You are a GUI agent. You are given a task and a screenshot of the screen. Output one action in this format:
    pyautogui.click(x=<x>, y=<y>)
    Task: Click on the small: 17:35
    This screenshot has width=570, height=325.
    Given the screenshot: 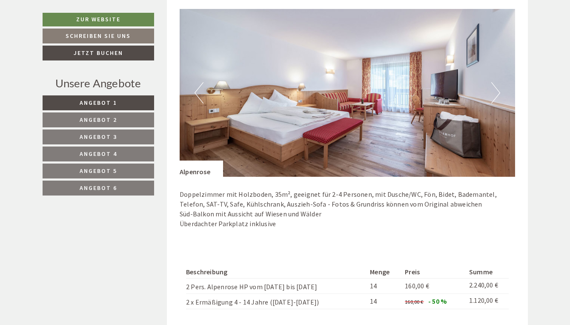 What is the action you would take?
    pyautogui.click(x=74, y=45)
    